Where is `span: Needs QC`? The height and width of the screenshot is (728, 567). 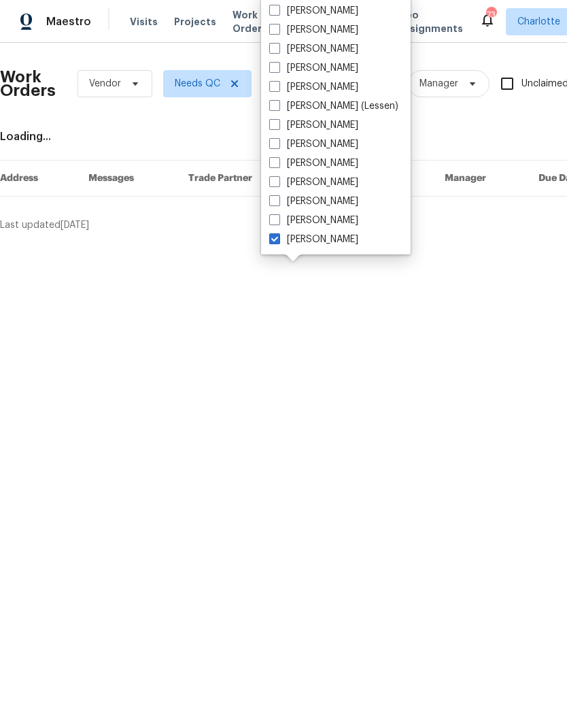
span: Needs QC is located at coordinates (197, 84).